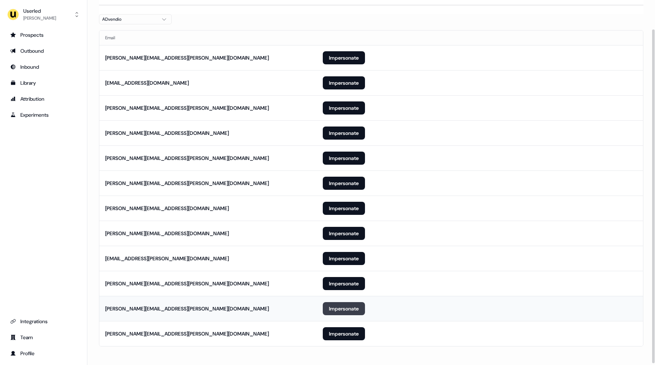 The image size is (655, 365). What do you see at coordinates (43, 338) in the screenshot?
I see `a: Go to team` at bounding box center [43, 338].